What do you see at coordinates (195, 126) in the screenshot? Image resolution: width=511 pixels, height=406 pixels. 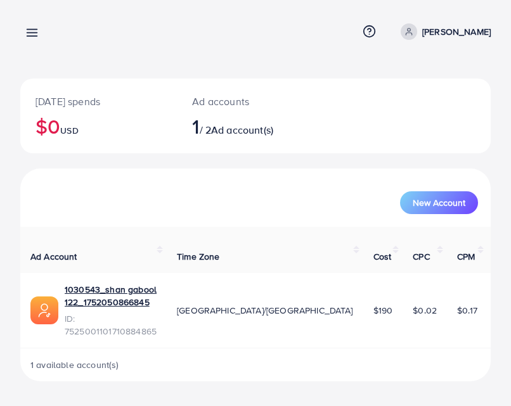 I see `span: 1` at bounding box center [195, 126].